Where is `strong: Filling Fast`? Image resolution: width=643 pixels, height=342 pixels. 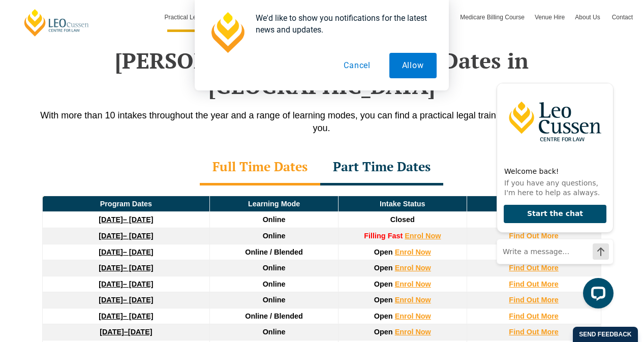
strong: Filling Fast is located at coordinates (383, 236).